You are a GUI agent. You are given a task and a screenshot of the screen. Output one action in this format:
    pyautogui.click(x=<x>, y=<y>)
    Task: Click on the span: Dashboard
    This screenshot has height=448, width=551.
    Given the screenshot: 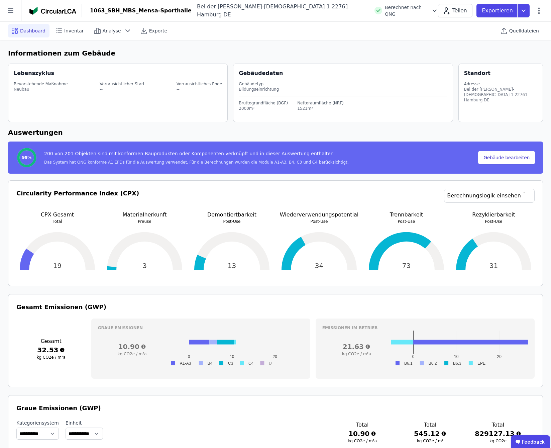 What is the action you would take?
    pyautogui.click(x=33, y=31)
    